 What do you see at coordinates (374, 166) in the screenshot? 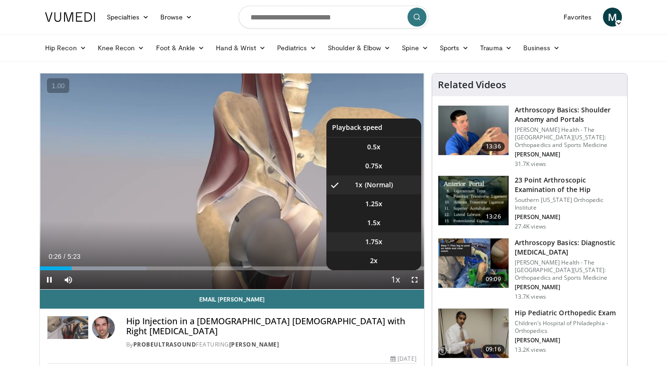
I see `span: 0.75x` at bounding box center [374, 166].